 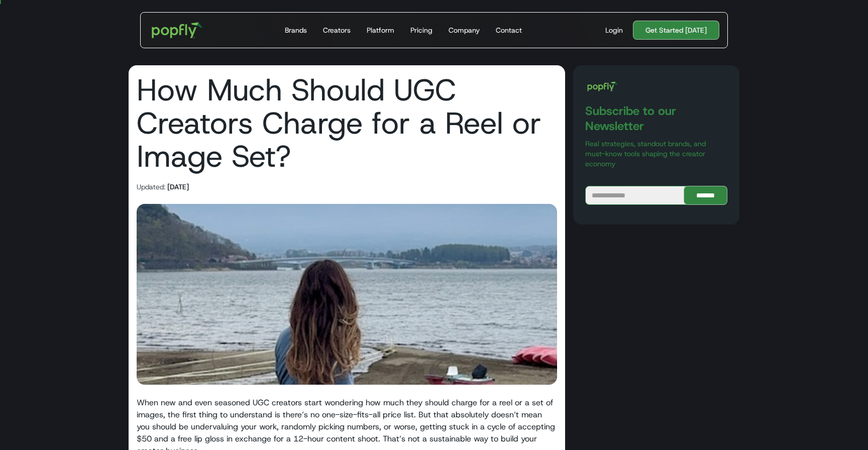 I want to click on div: Updated:, so click(x=151, y=187).